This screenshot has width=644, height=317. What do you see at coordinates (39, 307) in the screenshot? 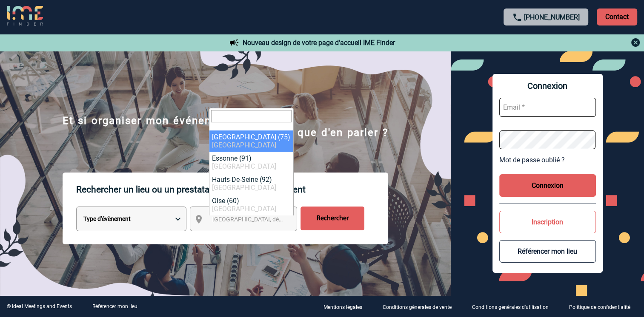
I see `div: © Ideal Meetings and Events` at bounding box center [39, 307].